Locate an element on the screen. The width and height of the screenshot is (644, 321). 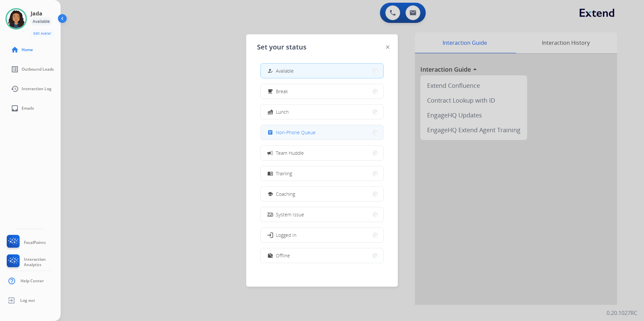
mat-icon: menu_book is located at coordinates (270, 173).